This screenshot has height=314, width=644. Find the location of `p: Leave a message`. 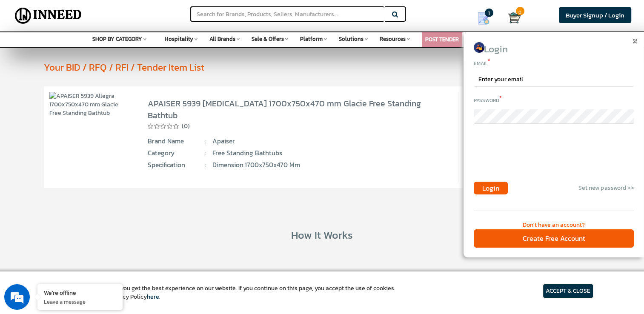

p: Leave a message is located at coordinates (80, 302).